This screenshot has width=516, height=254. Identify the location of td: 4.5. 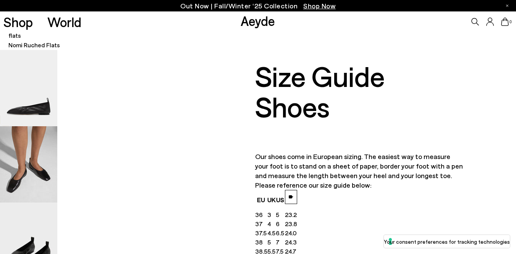
(272, 233).